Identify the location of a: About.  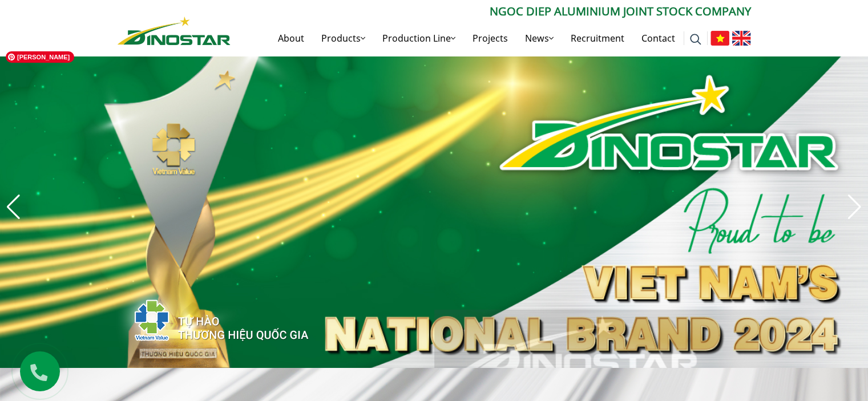
(291, 38).